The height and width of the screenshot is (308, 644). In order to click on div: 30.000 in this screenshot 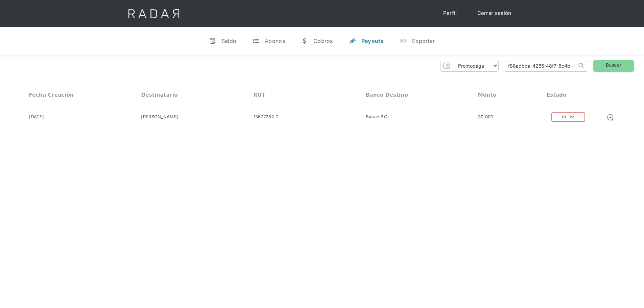, I will do `click(486, 117)`.